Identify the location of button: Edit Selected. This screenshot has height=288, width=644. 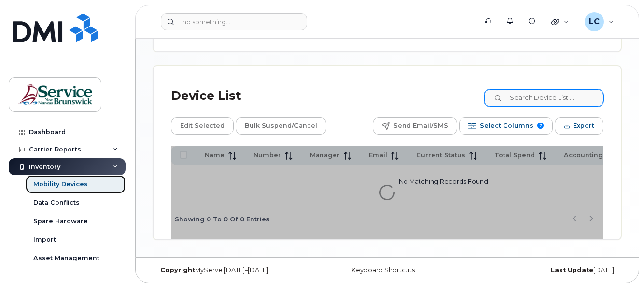
(202, 126).